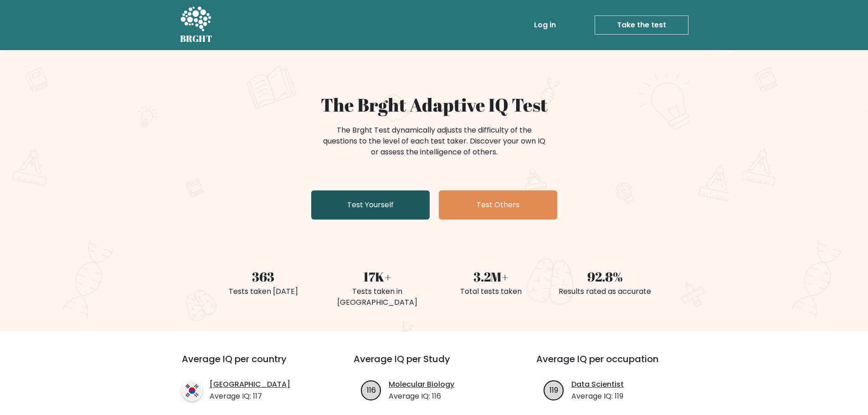 This screenshot has width=868, height=415. What do you see at coordinates (606, 292) in the screenshot?
I see `div: Results rated as accurate` at bounding box center [606, 292].